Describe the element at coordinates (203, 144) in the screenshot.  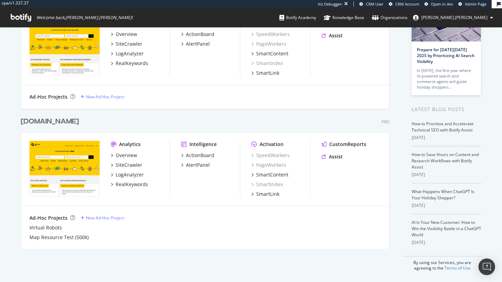
I see `div: Intelligence` at that location.